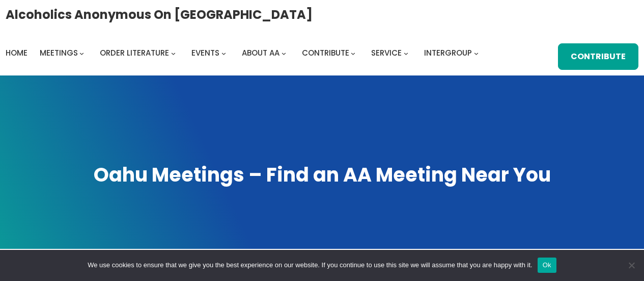 Image resolution: width=644 pixels, height=281 pixels. Describe the element at coordinates (448, 53) in the screenshot. I see `span: Intergroup` at that location.